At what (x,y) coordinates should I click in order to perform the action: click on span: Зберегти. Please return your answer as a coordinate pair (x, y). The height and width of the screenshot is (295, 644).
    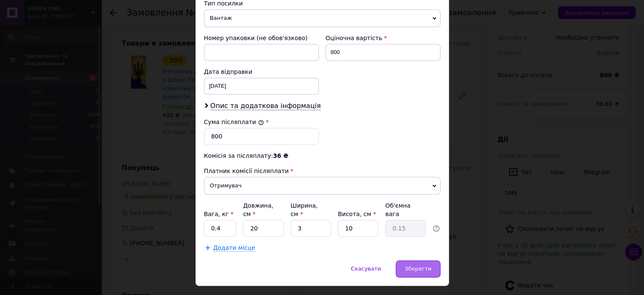
    Looking at the image, I should click on (418, 268).